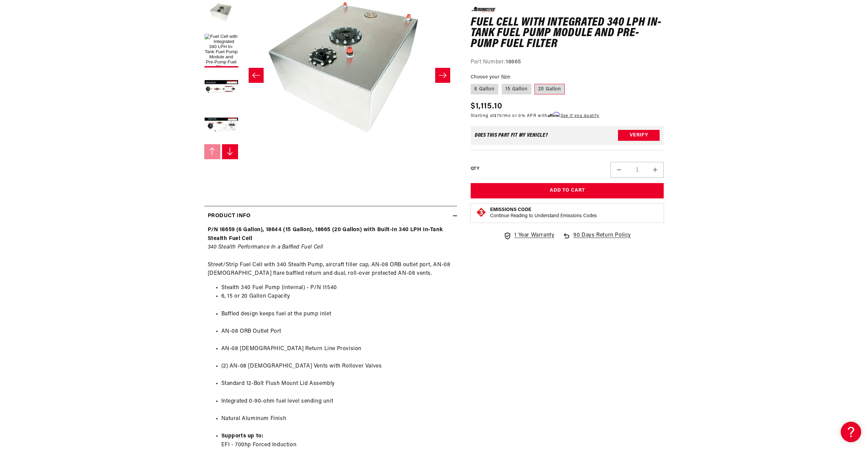 The image size is (868, 449). I want to click on img: Emissions code, so click(481, 212).